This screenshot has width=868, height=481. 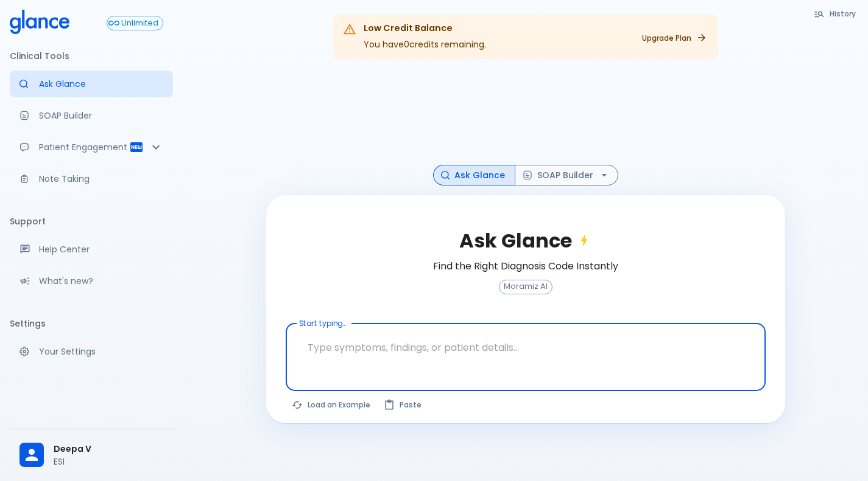 What do you see at coordinates (91, 84) in the screenshot?
I see `a: Moramiz: Find ICD10AM codes instantly` at bounding box center [91, 84].